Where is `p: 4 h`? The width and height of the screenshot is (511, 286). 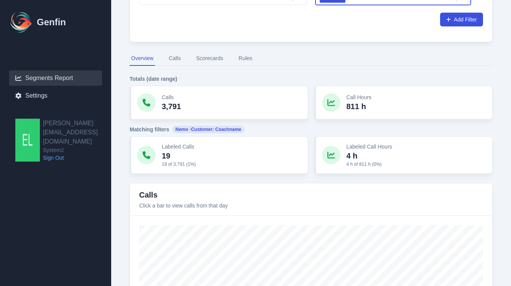 p: 4 h is located at coordinates (369, 156).